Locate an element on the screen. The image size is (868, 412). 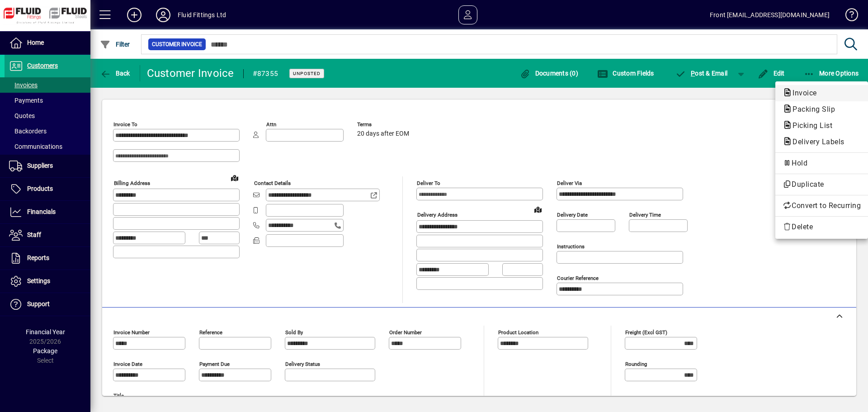
span: Packing Slip is located at coordinates (811, 109).